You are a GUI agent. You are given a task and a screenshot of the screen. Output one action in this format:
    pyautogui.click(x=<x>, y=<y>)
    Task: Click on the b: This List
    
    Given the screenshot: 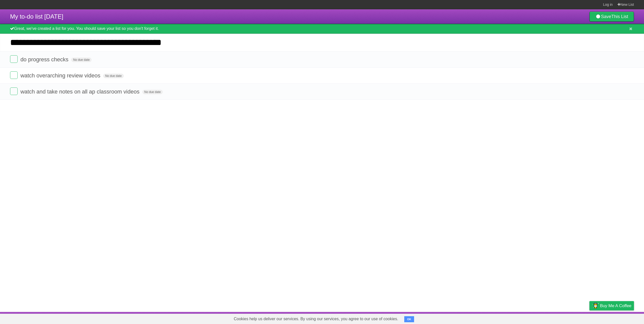 What is the action you would take?
    pyautogui.click(x=620, y=17)
    